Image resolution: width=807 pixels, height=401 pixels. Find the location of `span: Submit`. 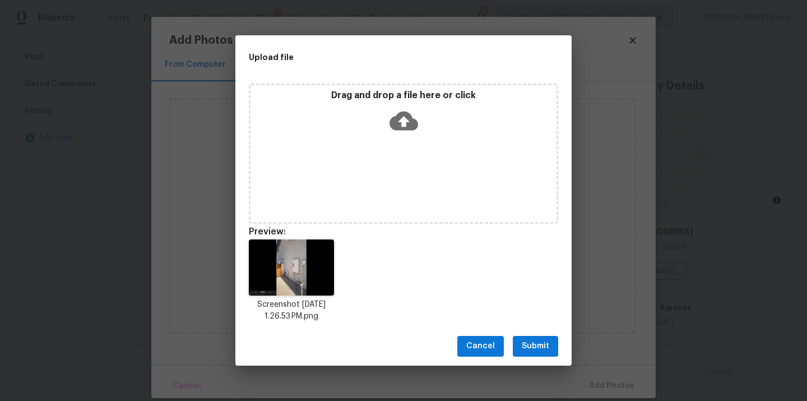

span: Submit is located at coordinates (536, 346).